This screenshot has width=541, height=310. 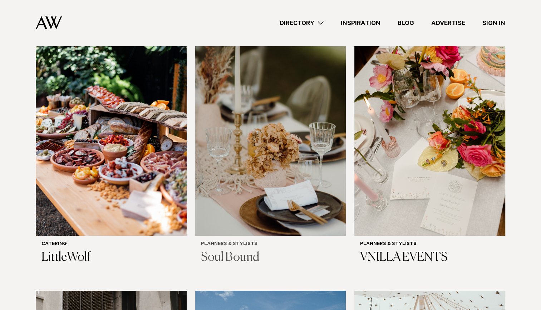 What do you see at coordinates (111, 244) in the screenshot?
I see `h6: Catering` at bounding box center [111, 244].